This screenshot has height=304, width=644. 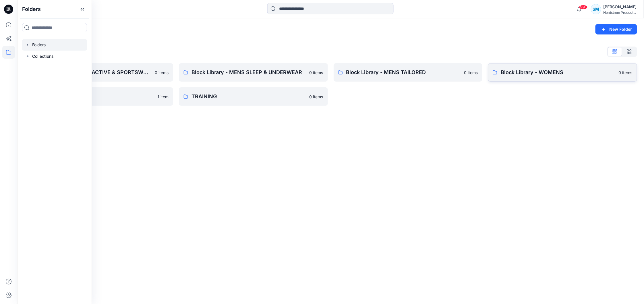 What do you see at coordinates (249, 97) in the screenshot?
I see `p: TRAINING` at bounding box center [249, 97].